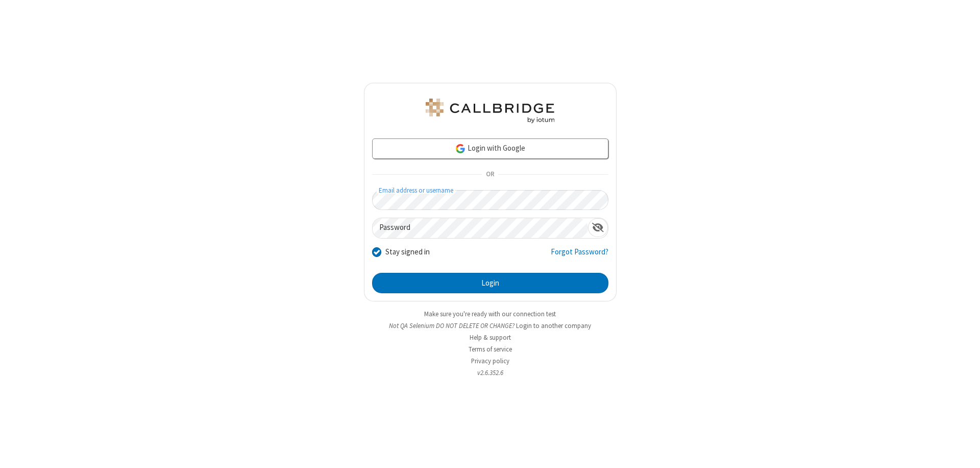 This screenshot has height=468, width=980. I want to click on button: Login to another company, so click(554, 326).